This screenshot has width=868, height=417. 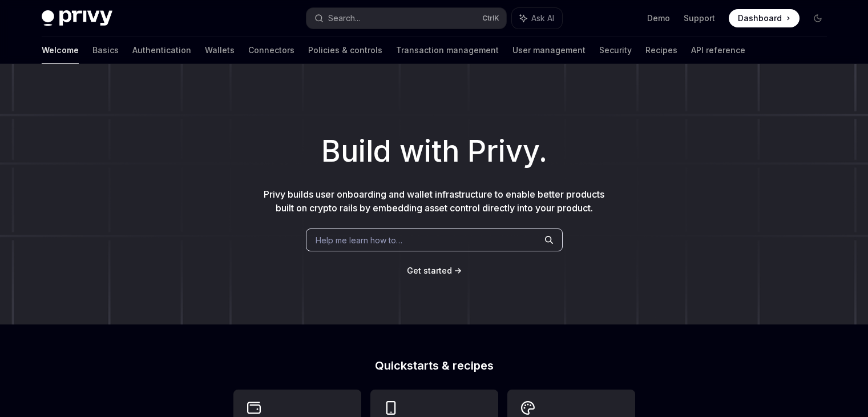 What do you see at coordinates (429, 270) in the screenshot?
I see `a: Get started` at bounding box center [429, 270].